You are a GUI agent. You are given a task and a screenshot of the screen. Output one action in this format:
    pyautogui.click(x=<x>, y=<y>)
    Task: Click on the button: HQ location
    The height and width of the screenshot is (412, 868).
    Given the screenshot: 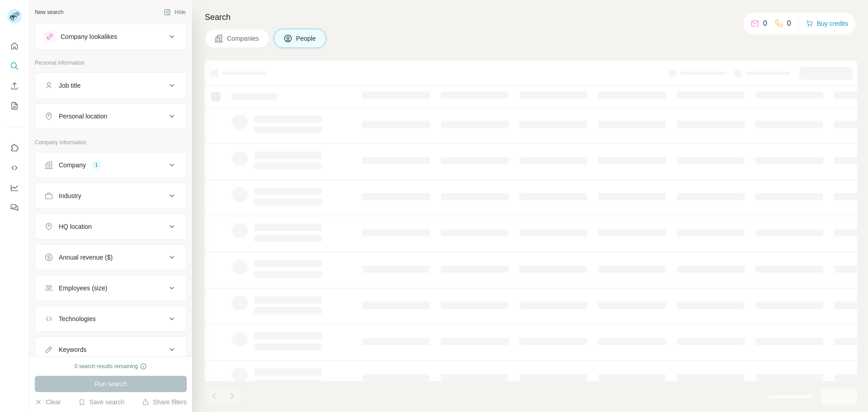 What is the action you would take?
    pyautogui.click(x=111, y=227)
    